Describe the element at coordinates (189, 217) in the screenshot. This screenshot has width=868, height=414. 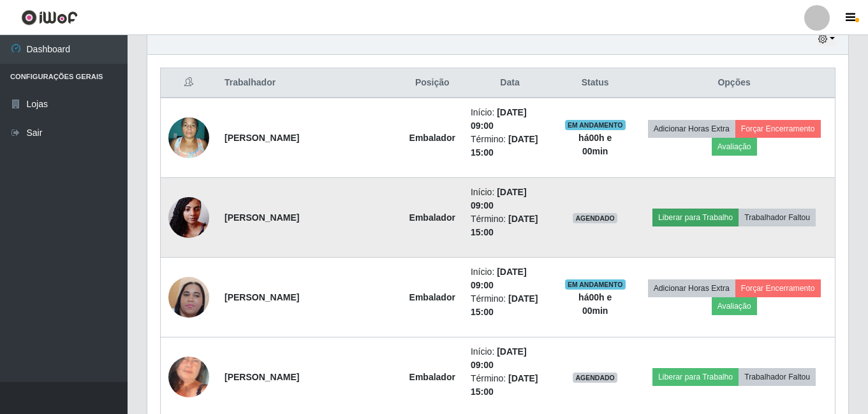
I see `img: 1690803599468.jpeg` at that location.